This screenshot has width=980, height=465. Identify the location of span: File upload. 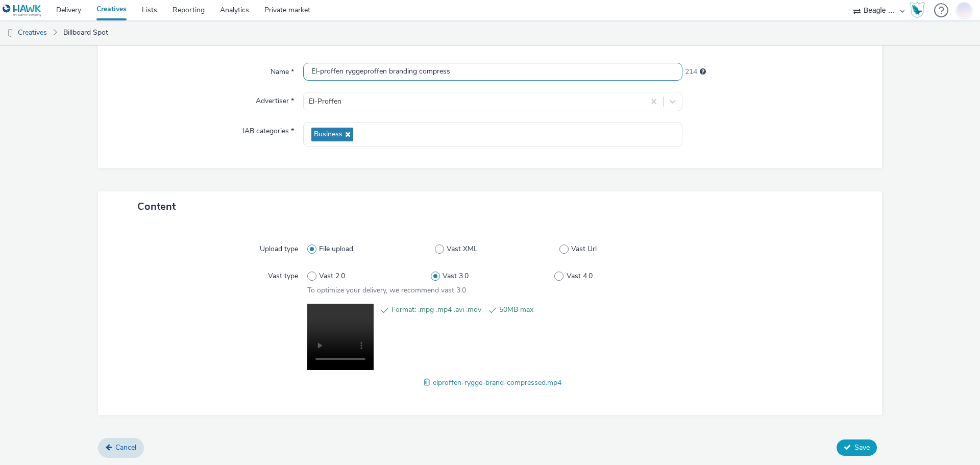
(336, 249).